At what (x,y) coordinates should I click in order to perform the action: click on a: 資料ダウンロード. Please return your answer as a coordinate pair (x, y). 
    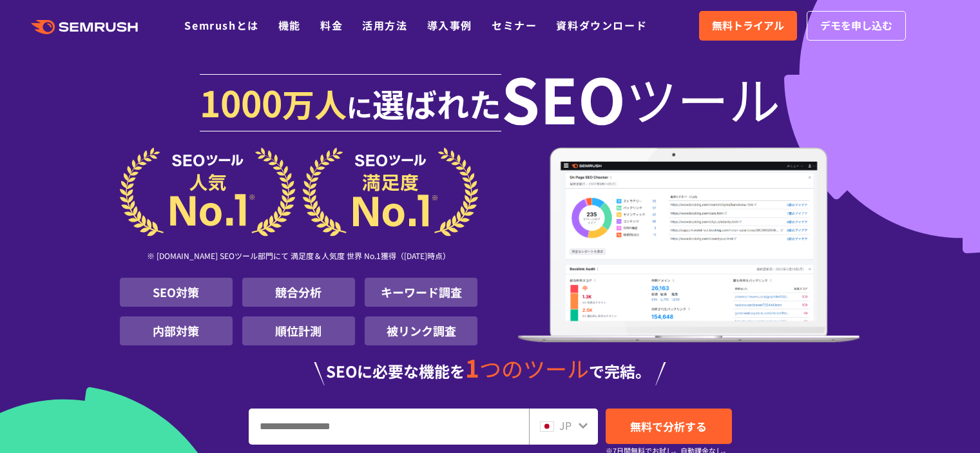
    Looking at the image, I should click on (602, 25).